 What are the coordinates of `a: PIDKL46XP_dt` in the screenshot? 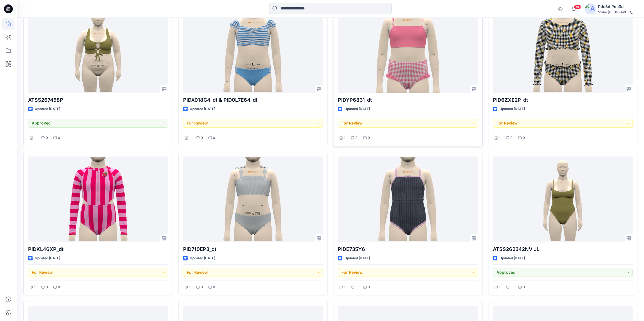 It's located at (98, 199).